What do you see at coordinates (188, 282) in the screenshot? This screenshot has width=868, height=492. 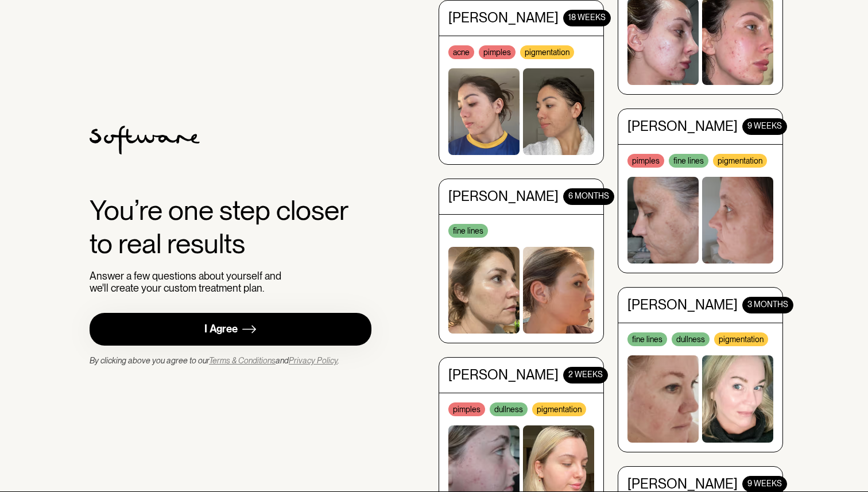 I see `div: Answer a few questions about yourself and we'll create your custom treatment plan.` at bounding box center [188, 282].